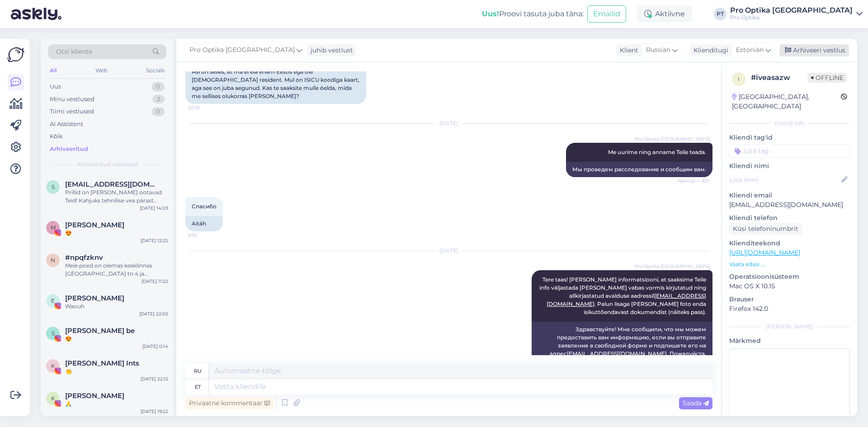  Describe the element at coordinates (789, 138) in the screenshot. I see `p: Kliendi tag'id` at that location.